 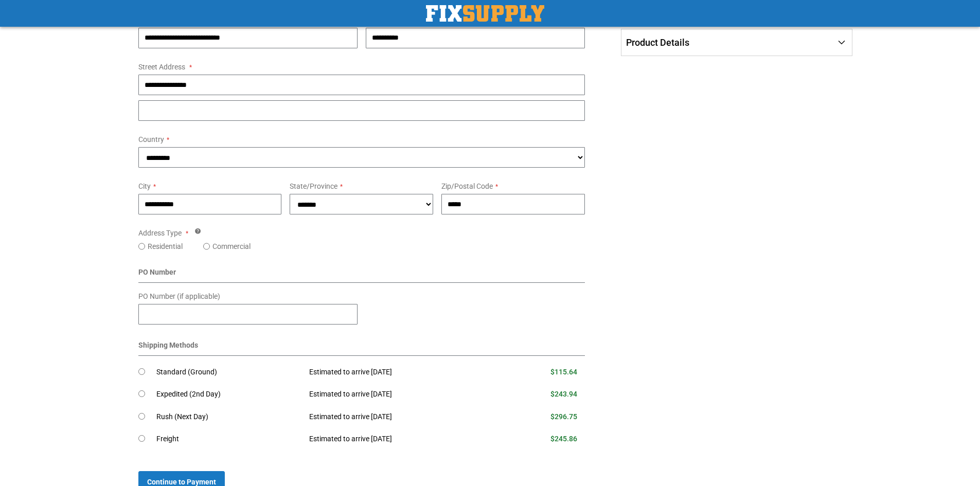 What do you see at coordinates (362, 275) in the screenshot?
I see `div: PO Number` at bounding box center [362, 275].